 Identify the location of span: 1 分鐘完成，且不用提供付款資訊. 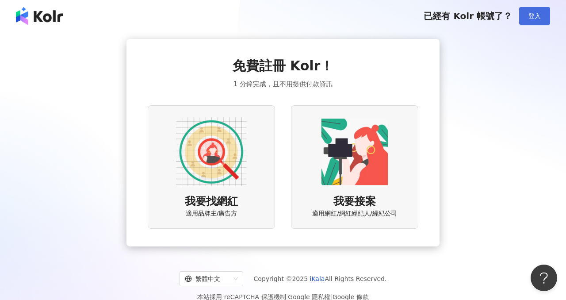
(283, 84).